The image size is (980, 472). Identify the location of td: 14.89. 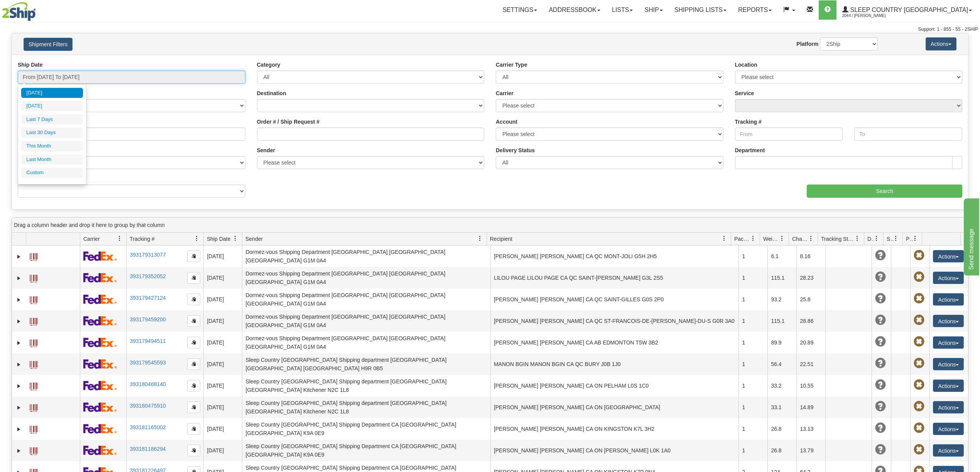
(810, 408).